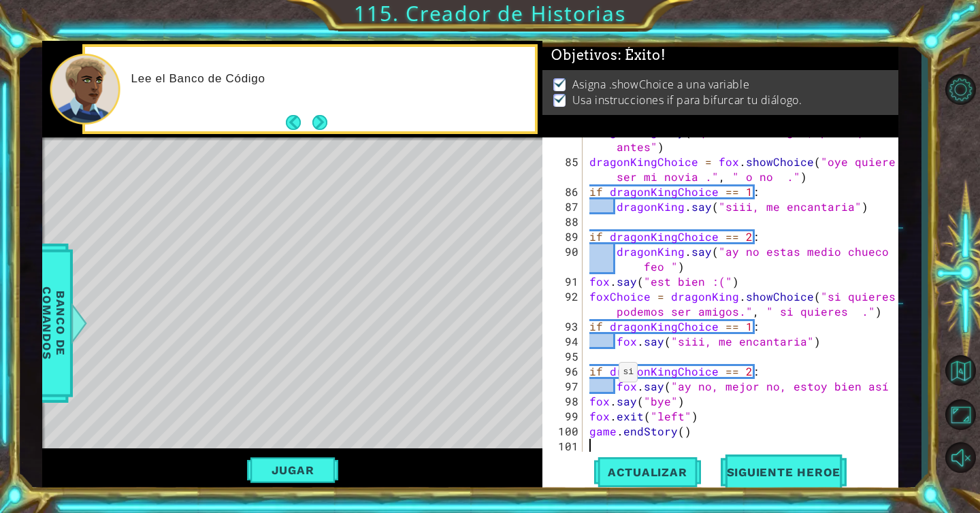 The width and height of the screenshot is (980, 513). What do you see at coordinates (563, 357) in the screenshot?
I see `div: 95` at bounding box center [563, 357].